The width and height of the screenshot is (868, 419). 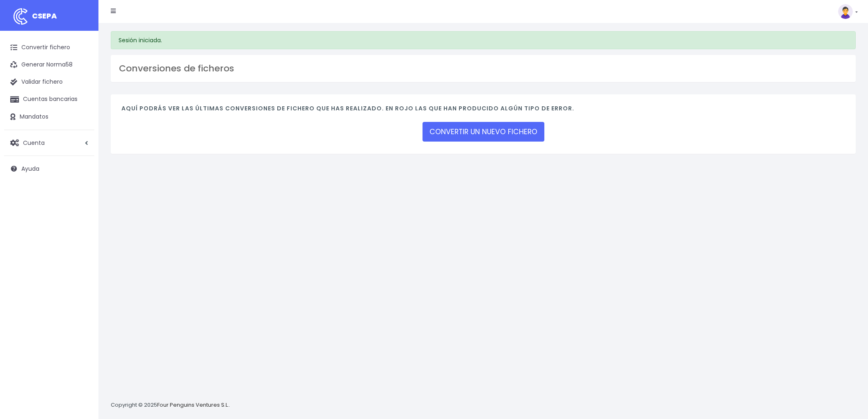 What do you see at coordinates (483, 132) in the screenshot?
I see `a: CONVERTIR UN NUEVO FICHERO` at bounding box center [483, 132].